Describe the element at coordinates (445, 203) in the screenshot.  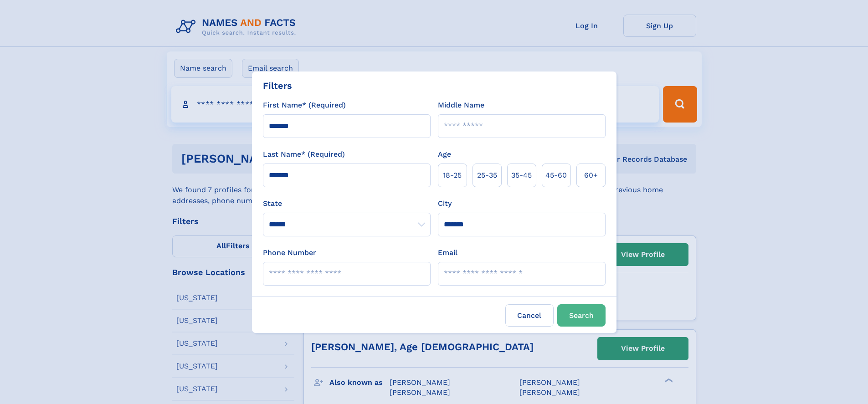
I see `label: City` at that location.